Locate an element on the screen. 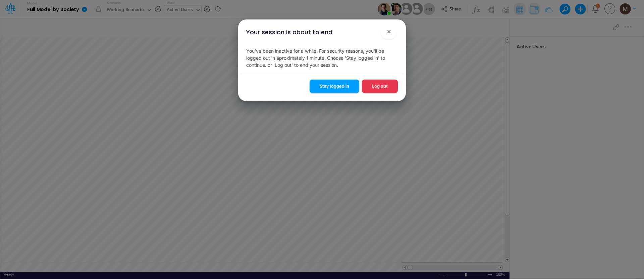  div: You've been inactive for a while. For security reasons, you'll be logged out in aproximately 1 mi... is located at coordinates (322, 58).